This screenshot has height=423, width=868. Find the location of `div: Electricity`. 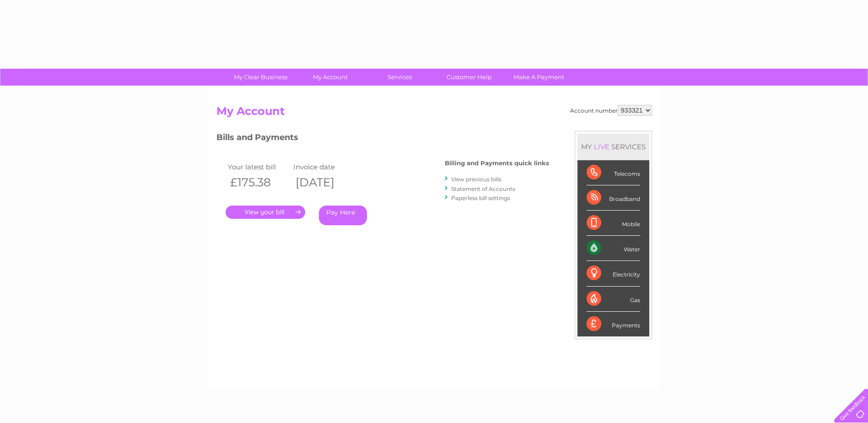

div: Electricity is located at coordinates (613, 274).